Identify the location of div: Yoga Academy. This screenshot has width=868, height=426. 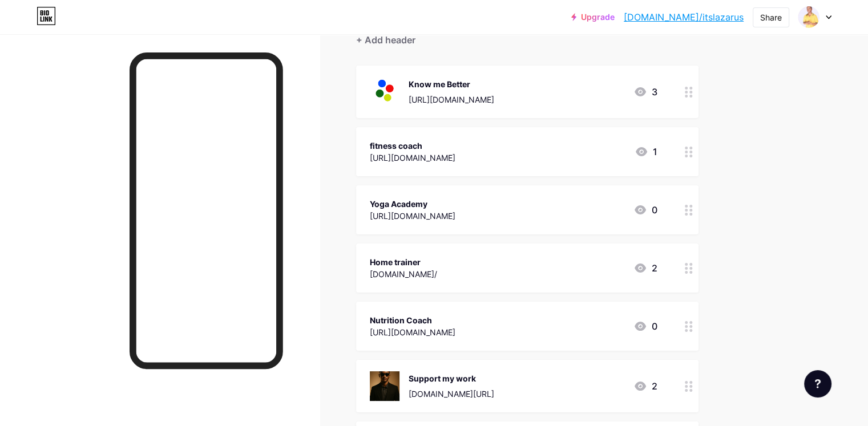
(413, 204).